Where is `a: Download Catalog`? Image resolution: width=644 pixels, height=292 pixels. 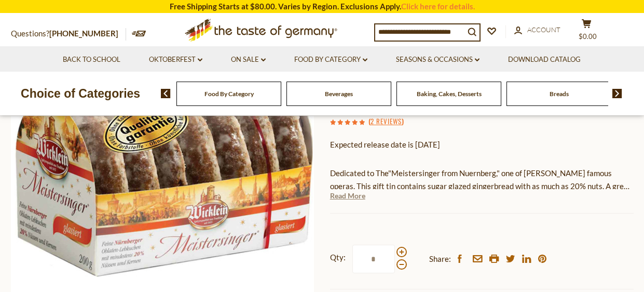 a: Download Catalog is located at coordinates (544, 60).